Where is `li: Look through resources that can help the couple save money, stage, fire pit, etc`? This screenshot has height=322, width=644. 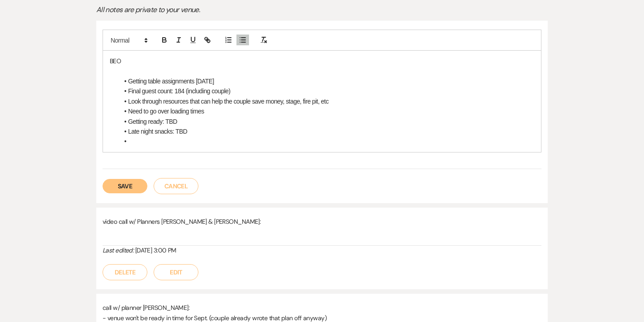 li: Look through resources that can help the couple save money, stage, fire pit, etc is located at coordinates (326, 101).